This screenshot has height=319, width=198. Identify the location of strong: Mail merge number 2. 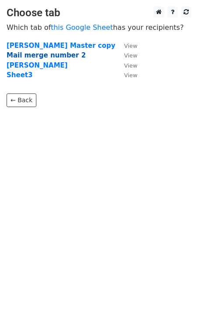
(46, 55).